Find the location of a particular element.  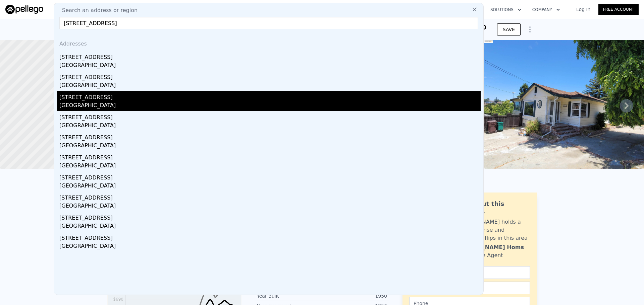

button: Company is located at coordinates (546, 10).